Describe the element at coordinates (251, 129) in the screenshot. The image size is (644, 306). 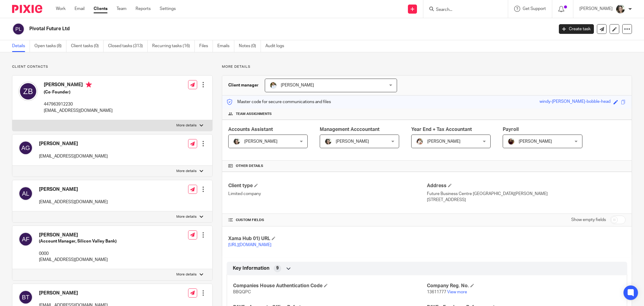
I see `span: Accounts Assistant` at that location.